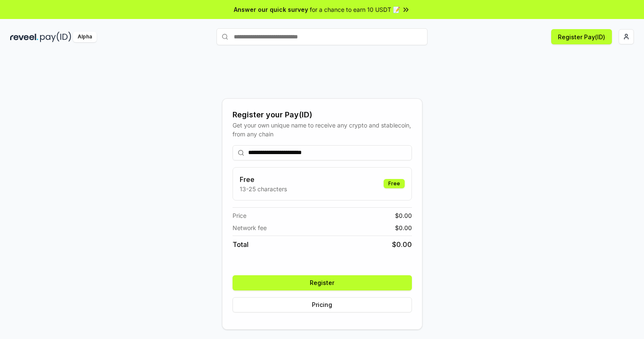 The width and height of the screenshot is (644, 339). I want to click on span: Network fee, so click(249, 227).